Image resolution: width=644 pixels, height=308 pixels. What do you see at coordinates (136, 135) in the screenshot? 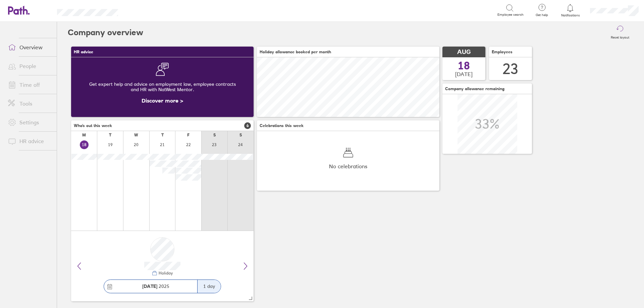
I see `div: W` at bounding box center [136, 135].